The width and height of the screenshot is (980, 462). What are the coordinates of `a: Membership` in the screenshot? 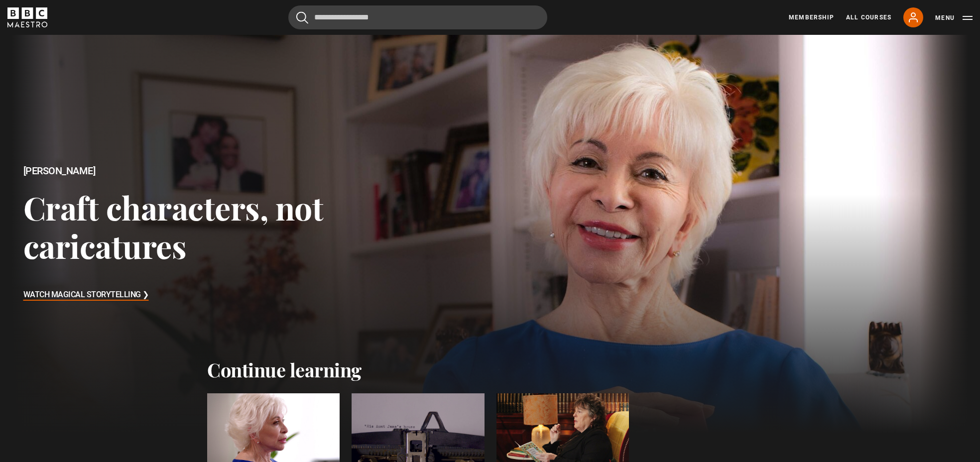 It's located at (811, 18).